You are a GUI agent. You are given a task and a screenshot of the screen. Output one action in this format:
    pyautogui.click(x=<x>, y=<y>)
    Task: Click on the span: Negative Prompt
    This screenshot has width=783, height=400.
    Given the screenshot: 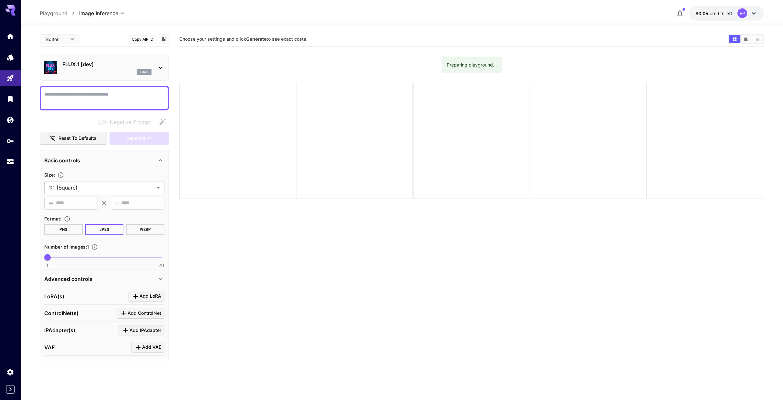 What is the action you would take?
    pyautogui.click(x=130, y=122)
    